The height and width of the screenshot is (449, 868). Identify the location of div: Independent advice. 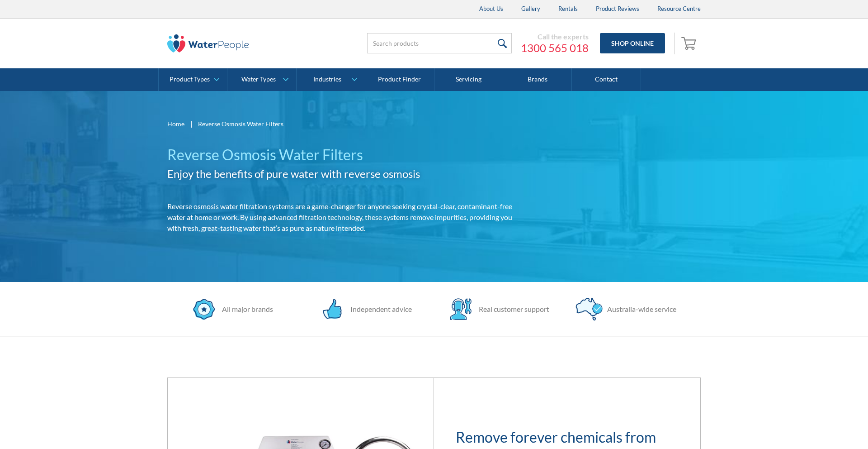
(379, 309).